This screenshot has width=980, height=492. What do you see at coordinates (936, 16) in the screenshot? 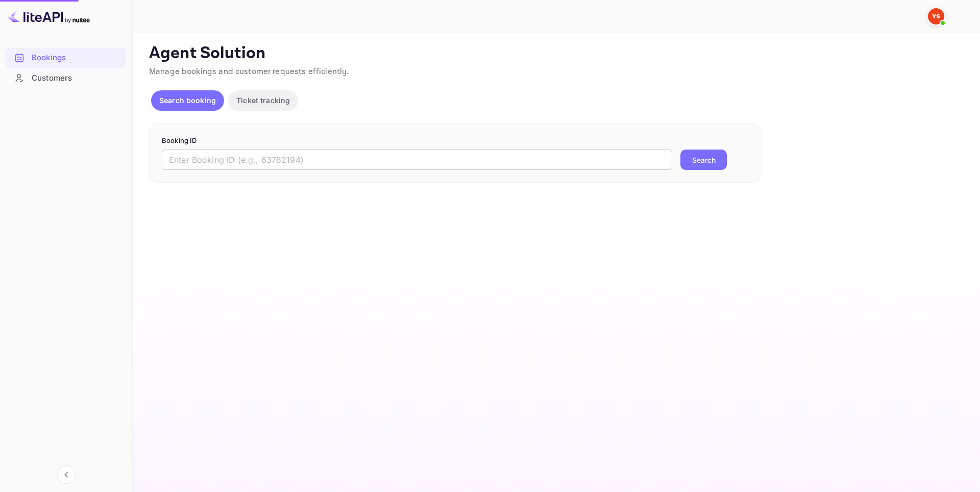
I see `img: Yandex Support` at bounding box center [936, 16].